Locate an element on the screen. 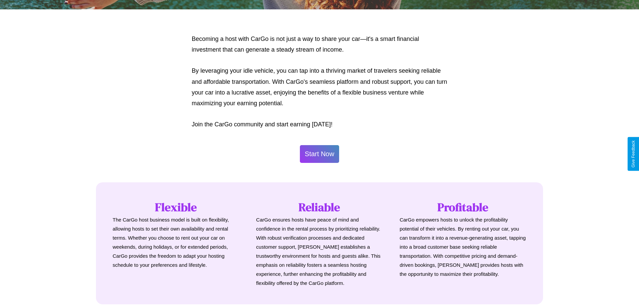 This screenshot has width=639, height=308. h1: Profitable is located at coordinates (463, 207).